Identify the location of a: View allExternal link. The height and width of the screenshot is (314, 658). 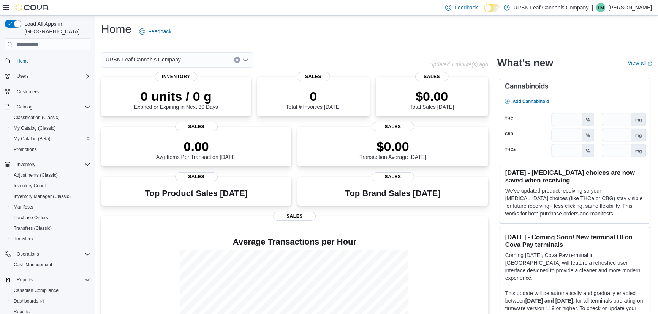
(640, 63).